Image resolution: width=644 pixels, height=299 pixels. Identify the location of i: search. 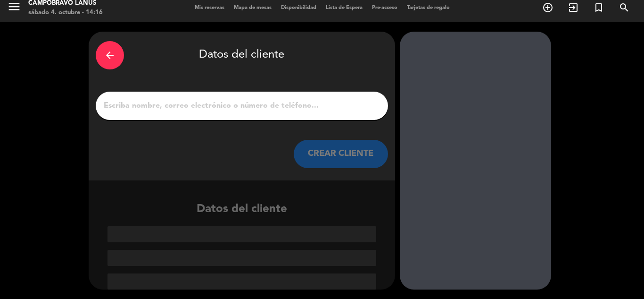
(624, 7).